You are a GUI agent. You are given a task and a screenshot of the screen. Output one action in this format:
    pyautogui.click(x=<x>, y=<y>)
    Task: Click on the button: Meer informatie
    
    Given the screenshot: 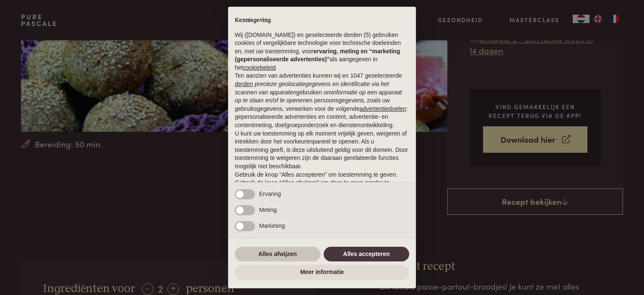 What is the action you would take?
    pyautogui.click(x=322, y=272)
    